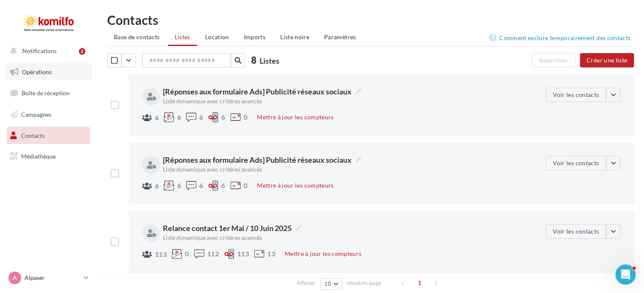  Describe the element at coordinates (49, 156) in the screenshot. I see `a: Médiathèque` at that location.